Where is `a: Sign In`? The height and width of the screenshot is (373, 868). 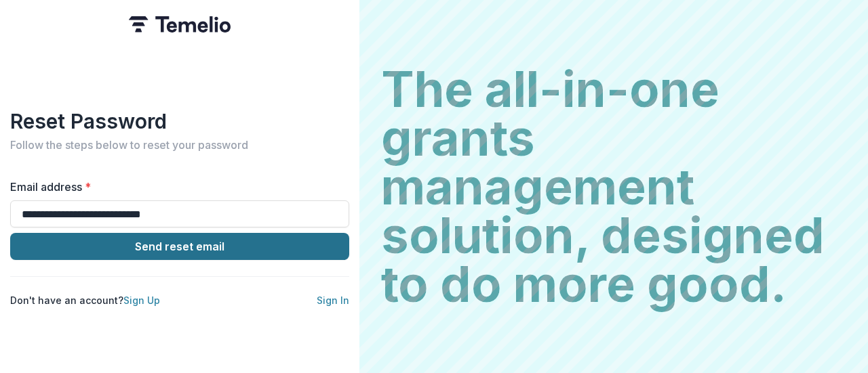
a: Sign In is located at coordinates (332, 300).